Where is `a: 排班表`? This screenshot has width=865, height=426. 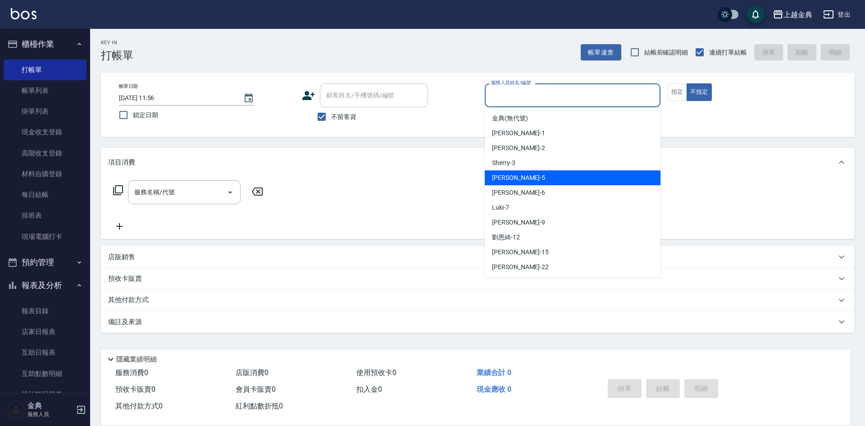
a: 排班表 is located at coordinates (45, 215).